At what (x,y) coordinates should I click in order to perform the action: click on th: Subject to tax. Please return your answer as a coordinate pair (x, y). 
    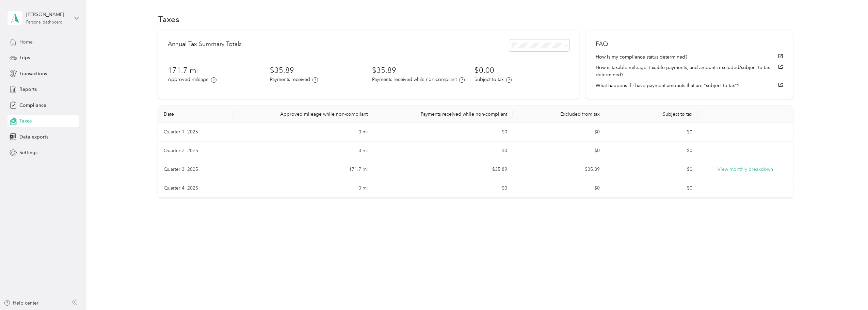
    Looking at the image, I should click on (651, 114).